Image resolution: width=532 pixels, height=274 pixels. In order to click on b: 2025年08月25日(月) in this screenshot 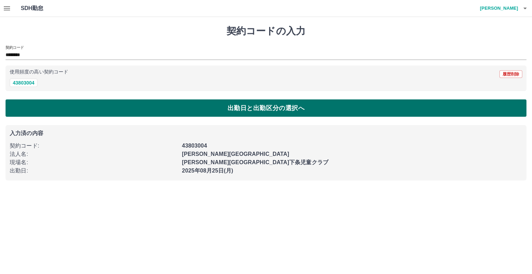, I will do `click(208, 170)`.